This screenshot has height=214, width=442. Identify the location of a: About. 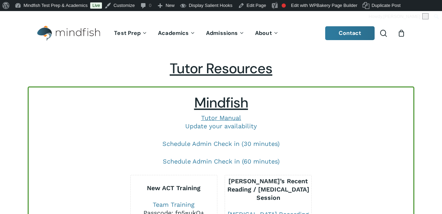
(267, 33).